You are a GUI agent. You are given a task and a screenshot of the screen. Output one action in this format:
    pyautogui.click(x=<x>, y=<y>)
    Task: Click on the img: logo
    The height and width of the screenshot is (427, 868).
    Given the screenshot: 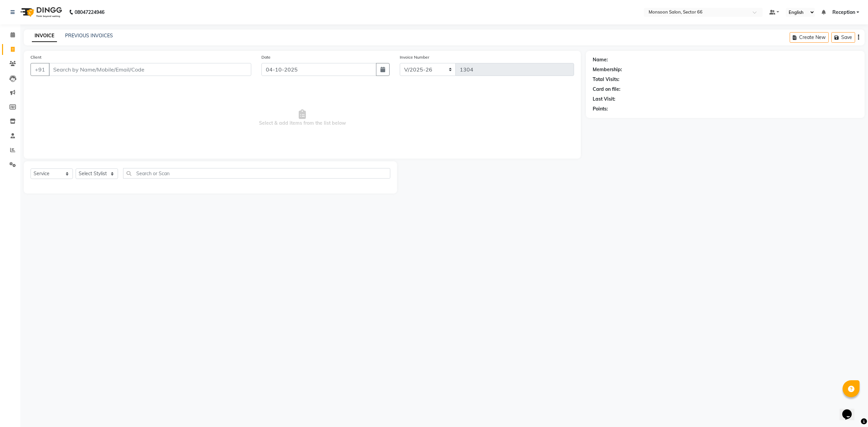 What is the action you would take?
    pyautogui.click(x=41, y=12)
    